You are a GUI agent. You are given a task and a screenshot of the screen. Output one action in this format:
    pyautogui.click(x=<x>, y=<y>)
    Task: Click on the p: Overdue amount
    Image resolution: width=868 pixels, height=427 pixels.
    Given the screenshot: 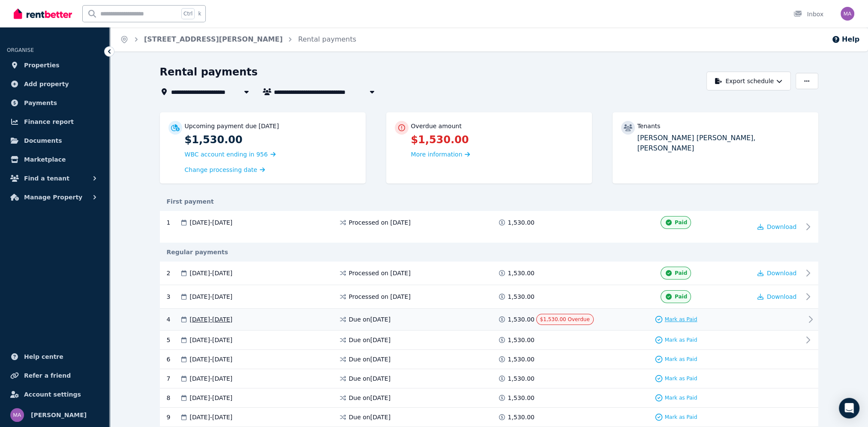 What is the action you would take?
    pyautogui.click(x=436, y=126)
    